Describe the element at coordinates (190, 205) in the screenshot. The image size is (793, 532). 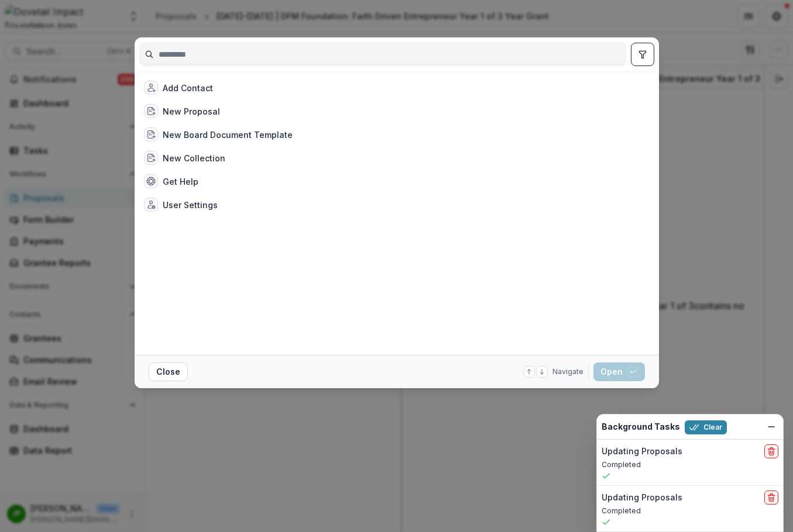
I see `div: User Settings` at that location.